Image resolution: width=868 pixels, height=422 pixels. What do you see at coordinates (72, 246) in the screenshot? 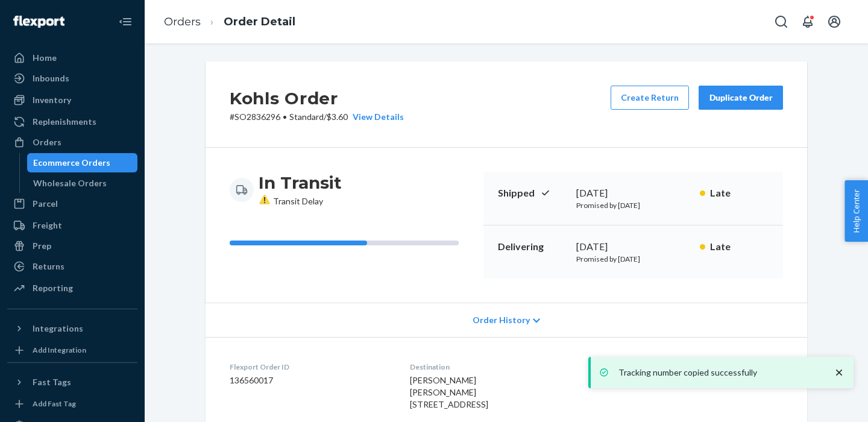
I see `a: Prep` at bounding box center [72, 246].